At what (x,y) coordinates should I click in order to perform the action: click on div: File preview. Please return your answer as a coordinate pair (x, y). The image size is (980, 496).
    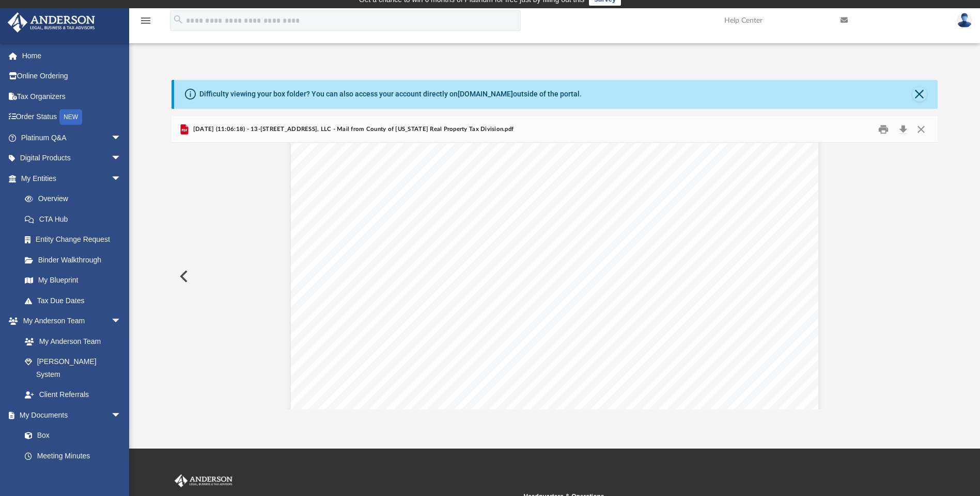
    Looking at the image, I should click on (554, 276).